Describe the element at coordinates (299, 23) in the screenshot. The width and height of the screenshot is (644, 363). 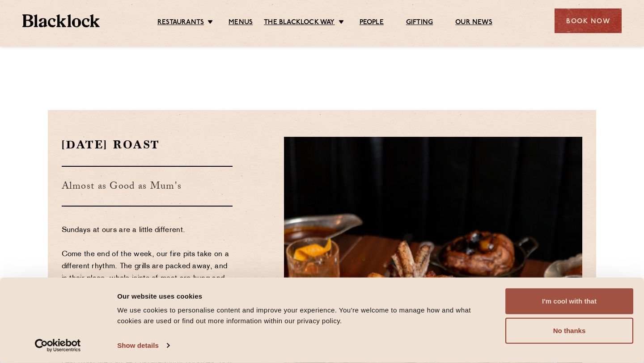
I see `a: The Blacklock Way` at that location.